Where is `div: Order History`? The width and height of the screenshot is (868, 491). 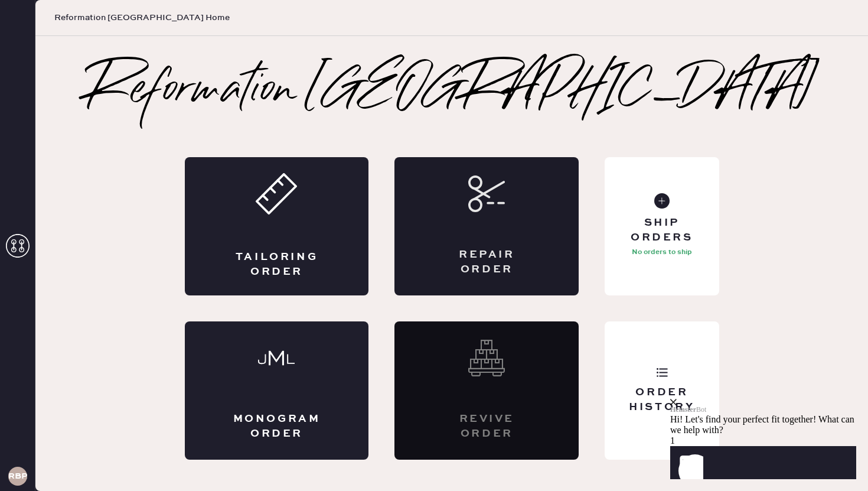
div: Order History is located at coordinates (661, 400).